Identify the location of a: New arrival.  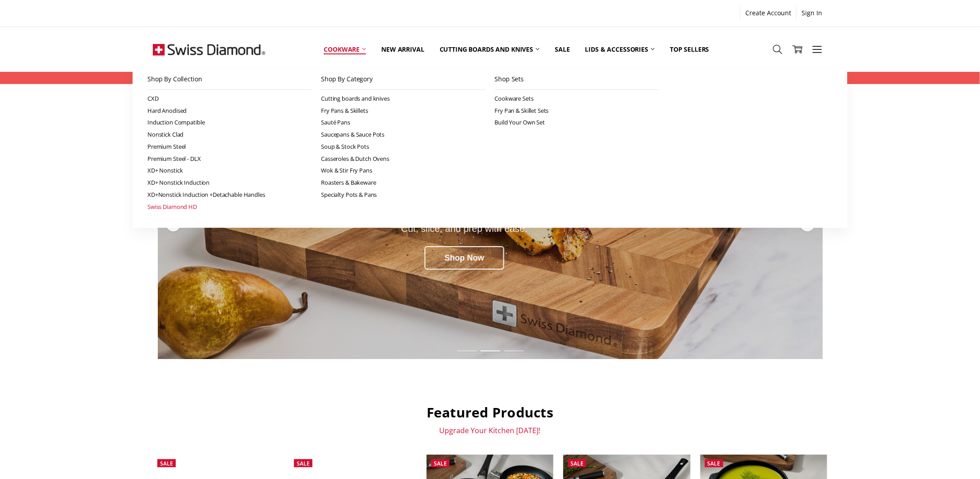
(403, 49).